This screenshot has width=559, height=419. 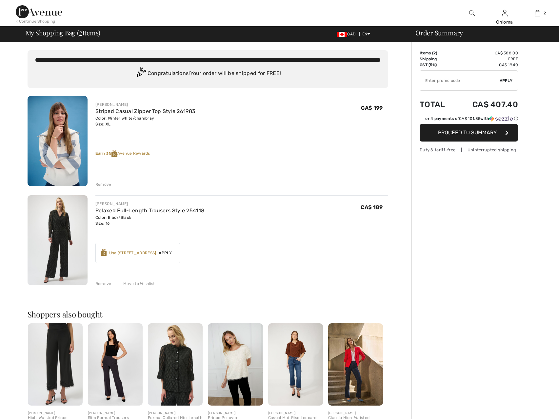 I want to click on div: Move to Wishlist, so click(x=136, y=284).